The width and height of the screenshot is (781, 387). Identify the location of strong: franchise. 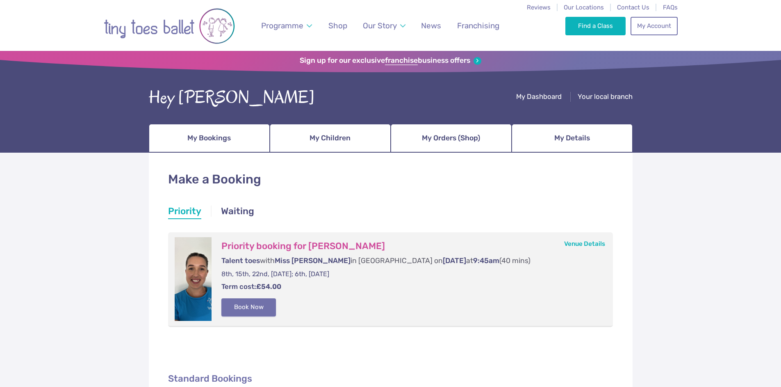
(402, 61).